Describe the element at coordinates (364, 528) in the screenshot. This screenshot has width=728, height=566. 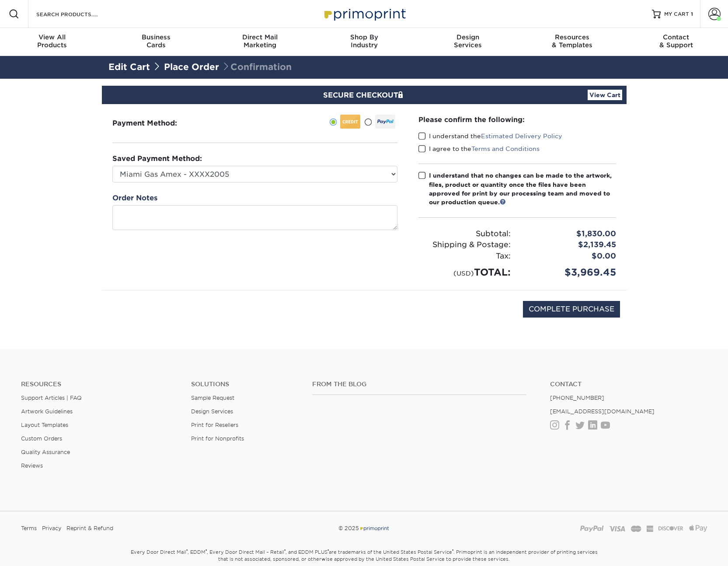
I see `div: © 2025` at that location.